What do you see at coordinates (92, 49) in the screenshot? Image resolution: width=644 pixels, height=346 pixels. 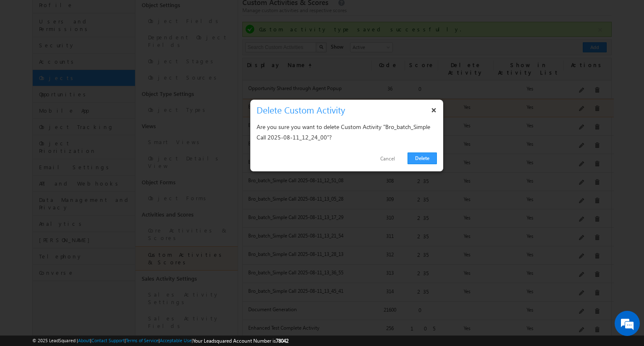 I see `div: Chat with us now` at bounding box center [92, 49].